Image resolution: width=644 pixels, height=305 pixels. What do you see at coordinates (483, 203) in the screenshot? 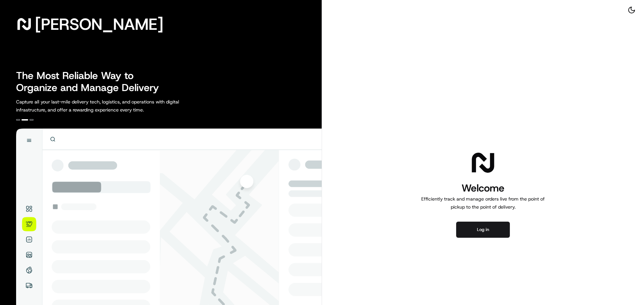
I see `p: Efficiently track and manage orders live from the point of pickup to the point of delivery.` at bounding box center [483, 203].